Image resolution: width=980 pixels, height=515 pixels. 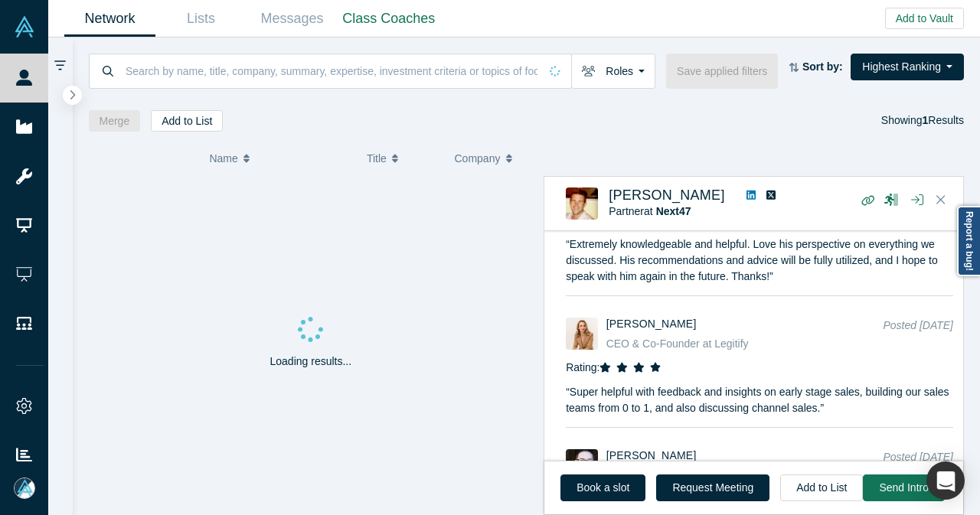 I want to click on button: Save applied filters, so click(x=722, y=71).